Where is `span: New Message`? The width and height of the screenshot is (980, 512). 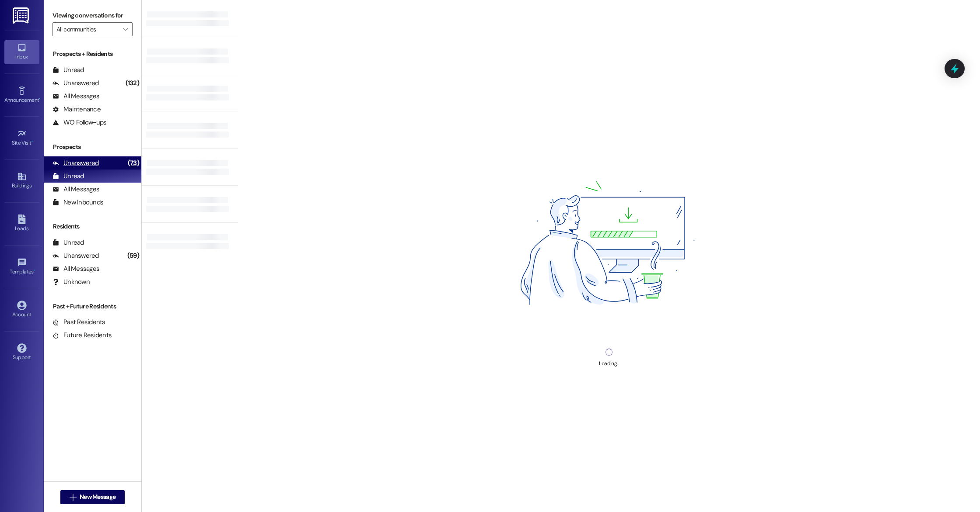
span: New Message is located at coordinates (97, 497).